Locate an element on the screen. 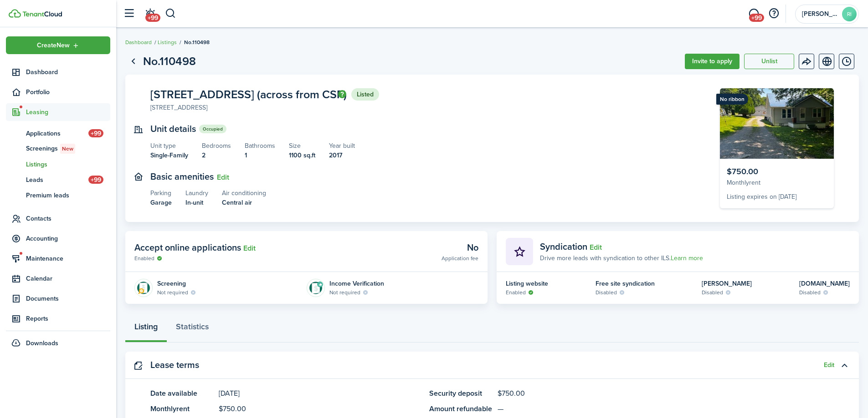  span: No.110498 is located at coordinates (196, 42).